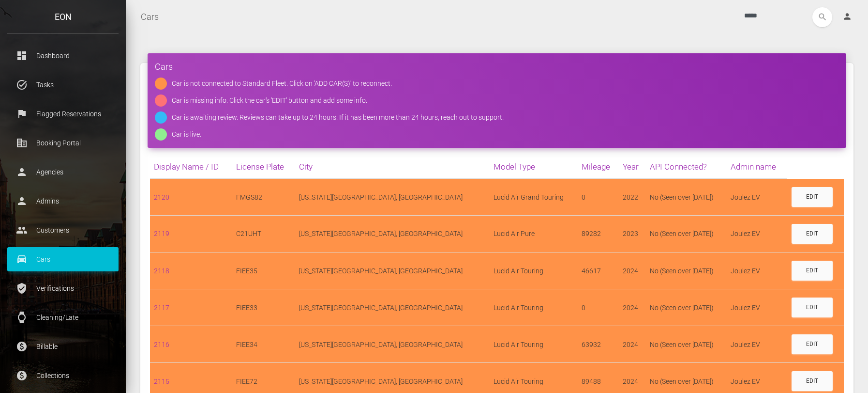 The image size is (868, 393). What do you see at coordinates (687, 166) in the screenshot?
I see `th: API Connected?` at bounding box center [687, 166].